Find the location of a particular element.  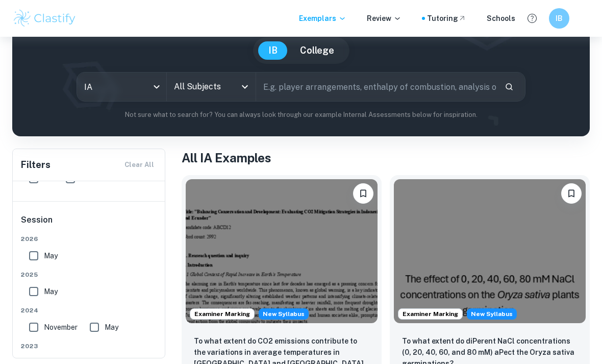

a: Tutoring is located at coordinates (446, 18).